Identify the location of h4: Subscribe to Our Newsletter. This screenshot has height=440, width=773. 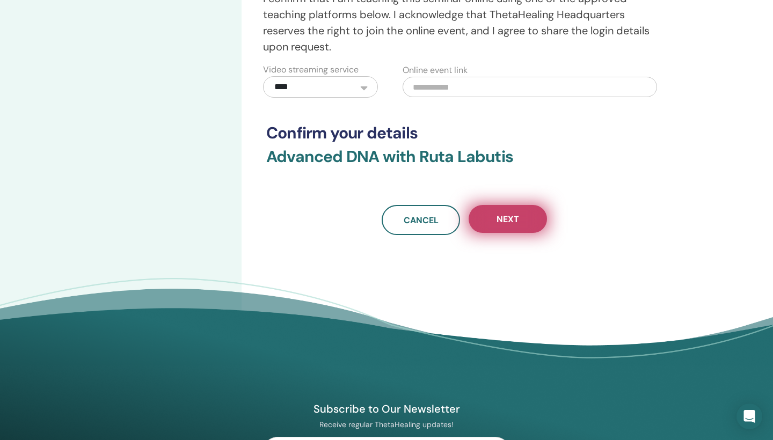
(386, 409).